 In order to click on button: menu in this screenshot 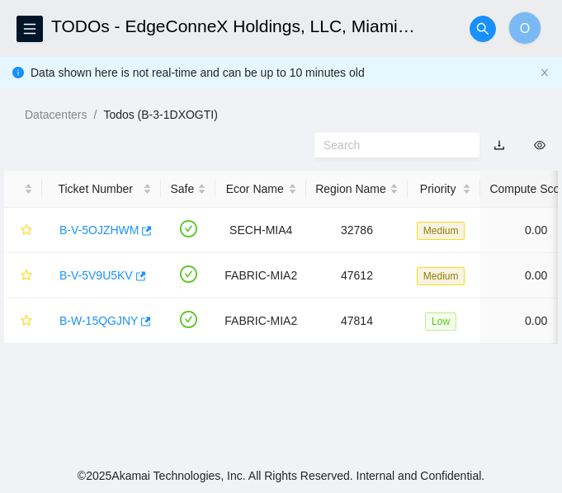, I will do `click(30, 29)`.